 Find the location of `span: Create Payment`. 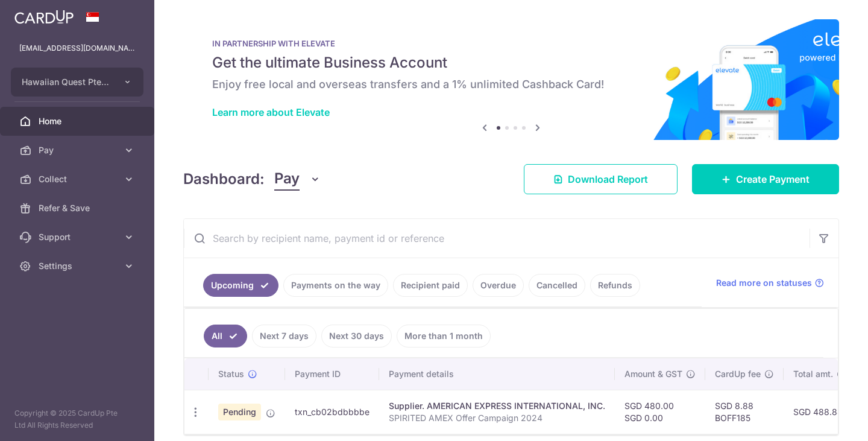

span: Create Payment is located at coordinates (773, 179).